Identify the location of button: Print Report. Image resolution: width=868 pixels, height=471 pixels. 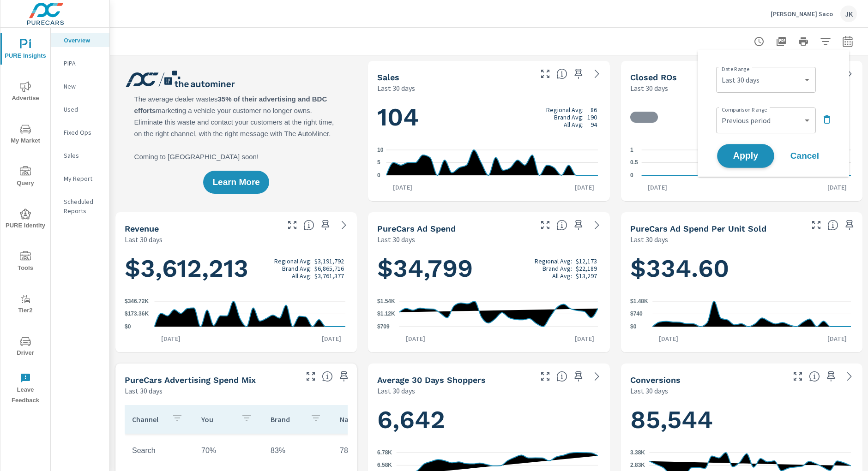
(804, 42).